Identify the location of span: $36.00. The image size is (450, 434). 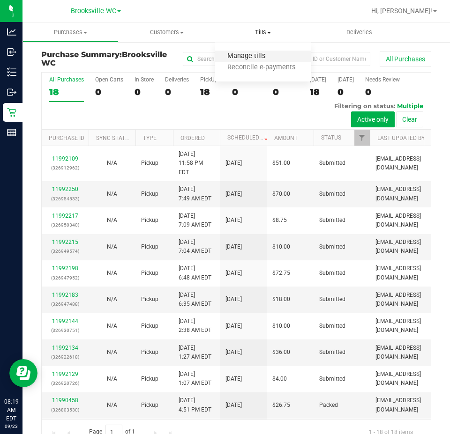
(281, 352).